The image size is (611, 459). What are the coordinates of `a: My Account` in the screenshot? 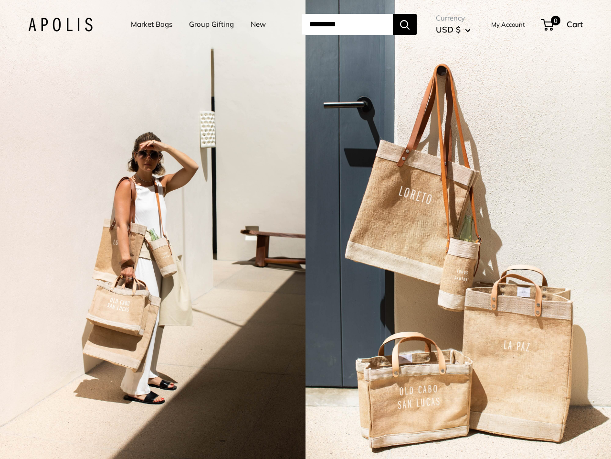 It's located at (508, 24).